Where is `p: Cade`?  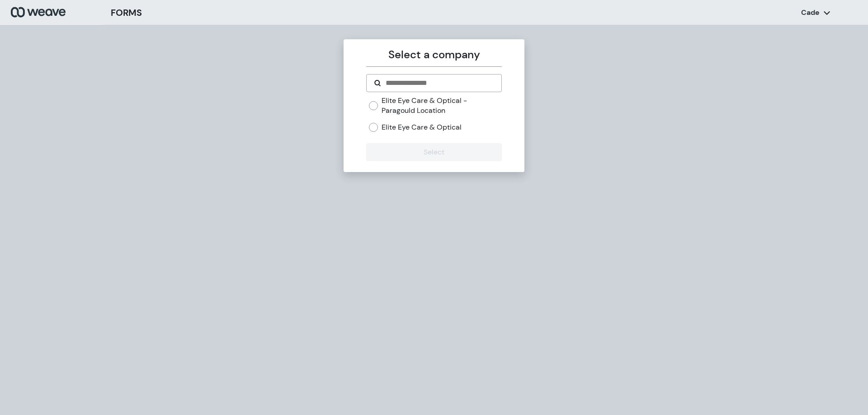
p: Cade is located at coordinates (810, 13).